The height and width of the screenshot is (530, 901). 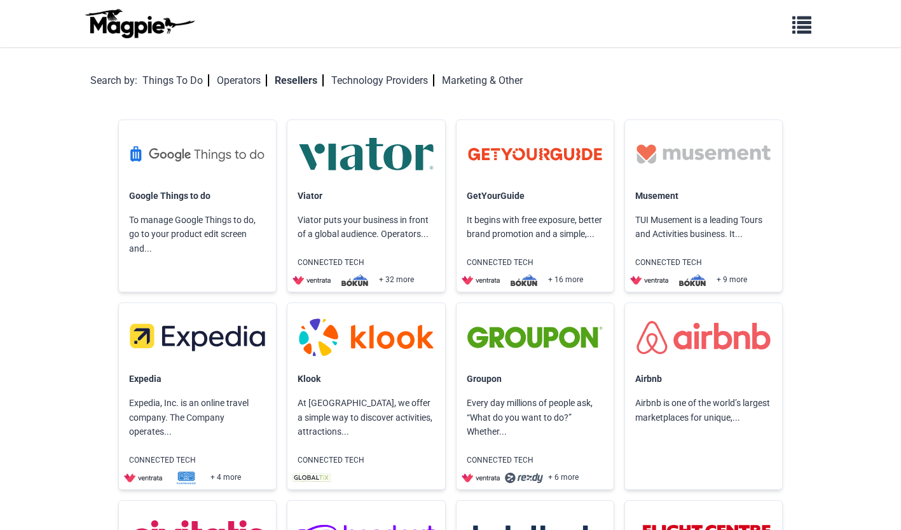 I want to click on p: It begins with free exposure, better brand promotion and a simple,..., so click(x=535, y=227).